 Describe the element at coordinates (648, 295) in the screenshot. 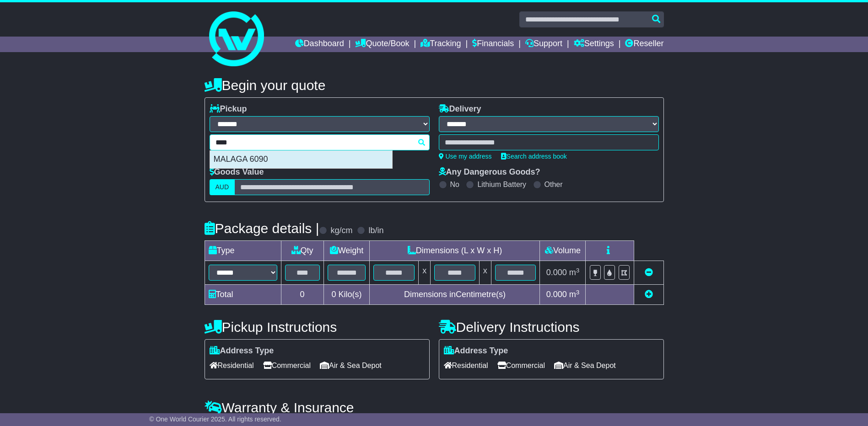

I see `a: Add new item` at that location.